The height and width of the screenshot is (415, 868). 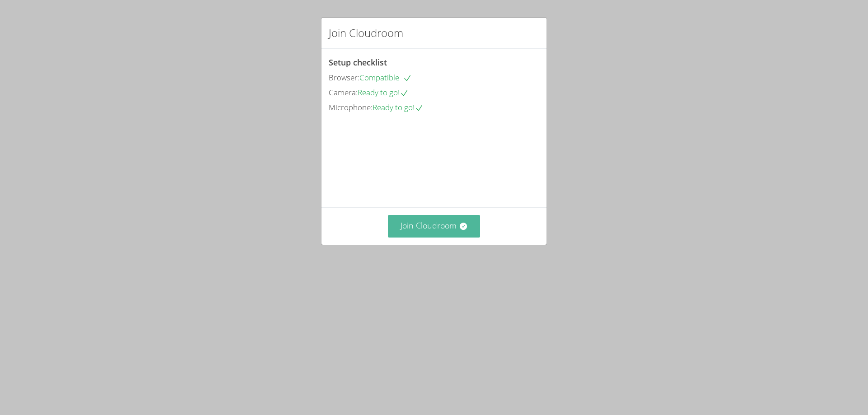 What do you see at coordinates (350, 107) in the screenshot?
I see `span: Microphone:` at bounding box center [350, 107].